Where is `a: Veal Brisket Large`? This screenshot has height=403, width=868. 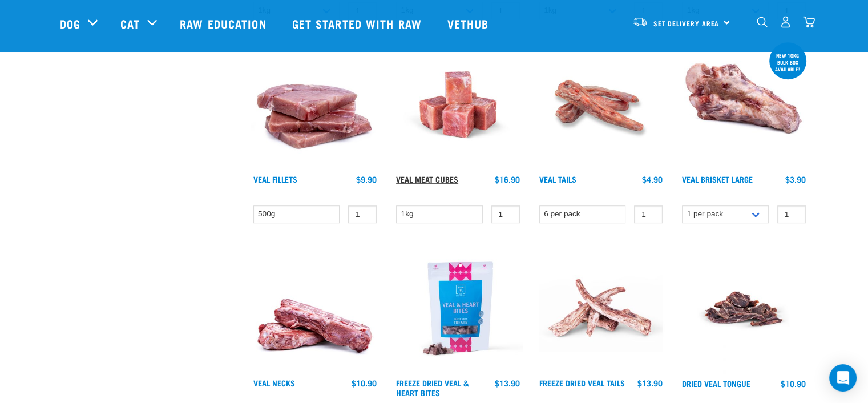 a: Veal Brisket Large is located at coordinates (717, 179).